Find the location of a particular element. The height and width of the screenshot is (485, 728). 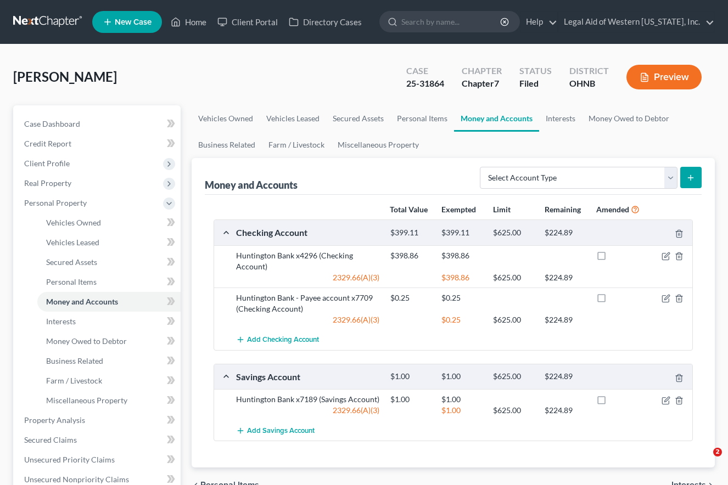

span: Case Dashboard is located at coordinates (52, 124).